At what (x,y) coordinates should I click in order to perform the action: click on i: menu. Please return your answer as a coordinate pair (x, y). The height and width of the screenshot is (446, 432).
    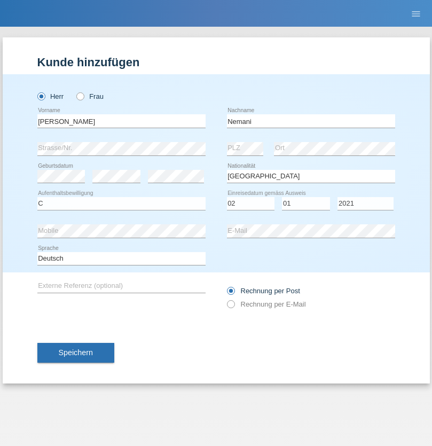
    Looking at the image, I should click on (416, 14).